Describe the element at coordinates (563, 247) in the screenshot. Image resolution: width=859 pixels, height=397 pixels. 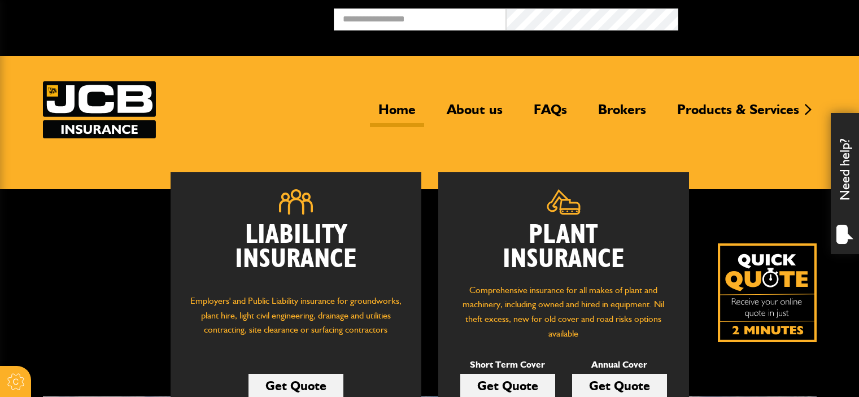
I see `h2: Plant Insurance` at that location.